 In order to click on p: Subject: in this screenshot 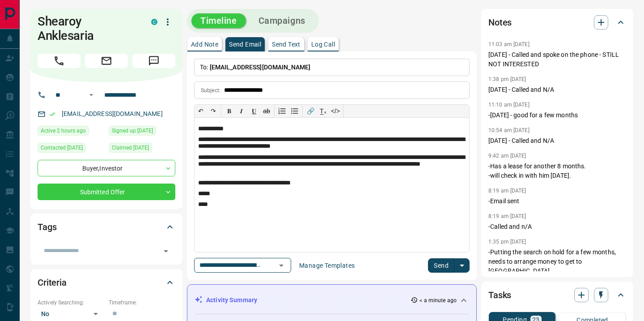, I will do `click(211, 91)`.